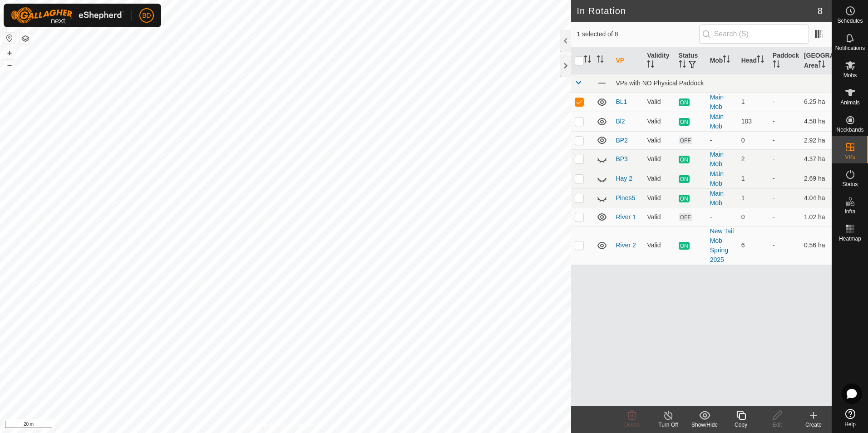 This screenshot has width=868, height=433. What do you see at coordinates (849, 424) in the screenshot?
I see `span: Help` at bounding box center [849, 424].